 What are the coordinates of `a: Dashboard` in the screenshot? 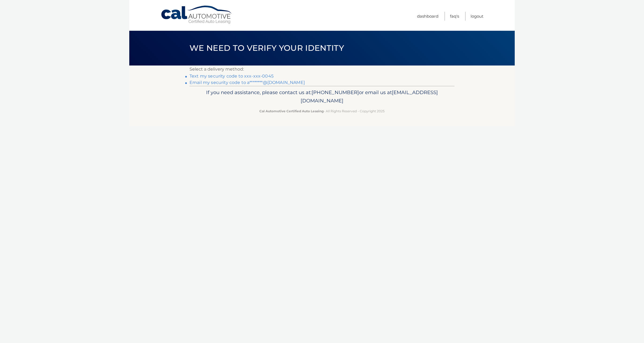 It's located at (428, 16).